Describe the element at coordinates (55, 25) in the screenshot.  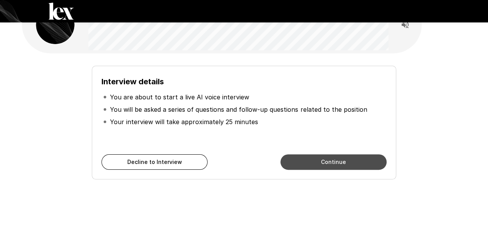
I see `img: lex_avatar2.png` at that location.